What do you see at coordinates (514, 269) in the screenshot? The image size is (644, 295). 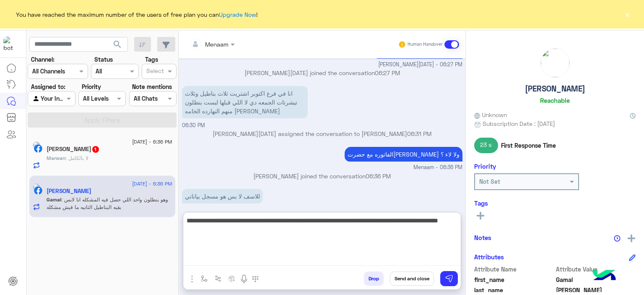 I see `span: Attribute Name` at bounding box center [514, 269].